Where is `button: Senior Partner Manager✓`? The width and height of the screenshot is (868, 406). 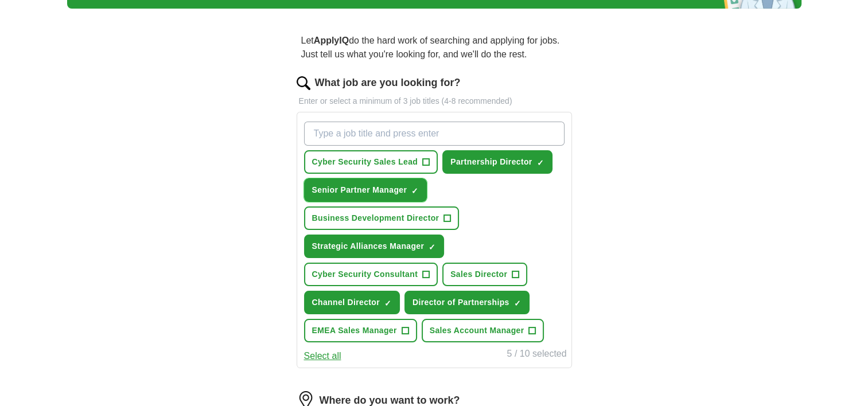 button: Senior Partner Manager✓ is located at coordinates (366, 190).